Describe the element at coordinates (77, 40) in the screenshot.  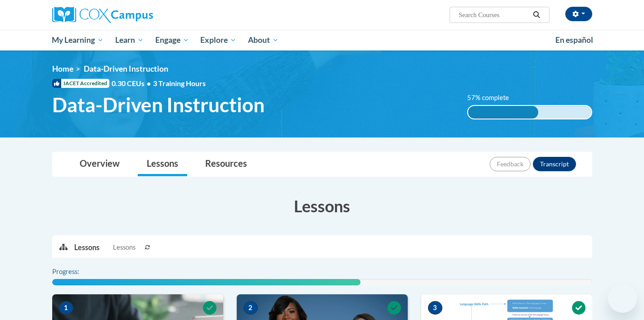
I see `span: My Learning` at that location.